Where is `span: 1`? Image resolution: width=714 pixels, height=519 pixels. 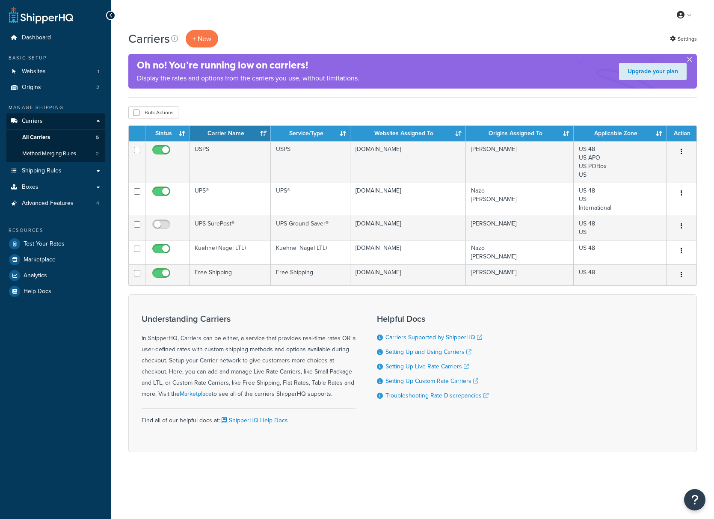 span: 1 is located at coordinates (98, 71).